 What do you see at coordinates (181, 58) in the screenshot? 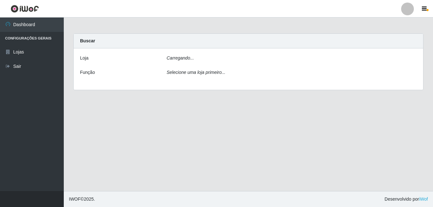
I see `i: Carregando...` at bounding box center [181, 58].